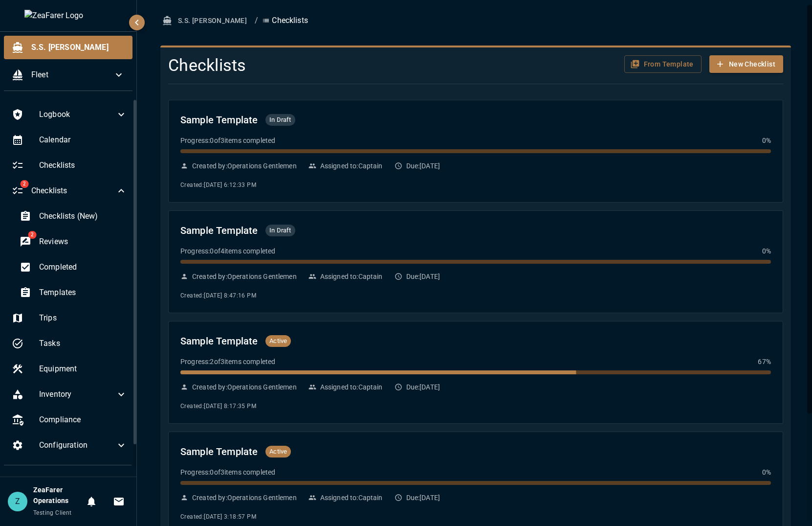 This screenshot has width=812, height=526. What do you see at coordinates (77, 445) in the screenshot?
I see `span: Configuration` at bounding box center [77, 445].